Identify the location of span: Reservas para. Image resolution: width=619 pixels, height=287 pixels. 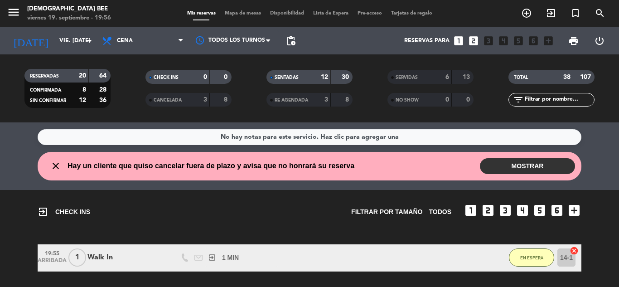
(427, 41).